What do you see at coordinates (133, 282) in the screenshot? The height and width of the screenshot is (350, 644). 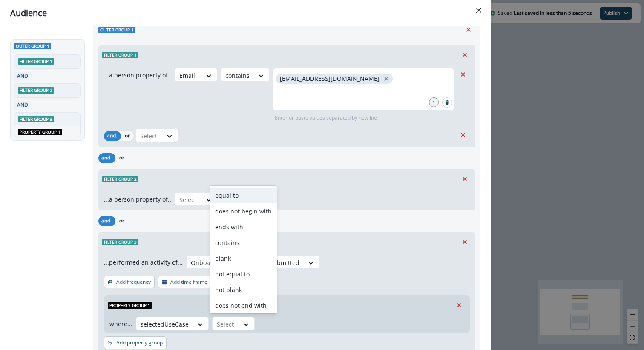 I see `p: Add frequency` at bounding box center [133, 282].